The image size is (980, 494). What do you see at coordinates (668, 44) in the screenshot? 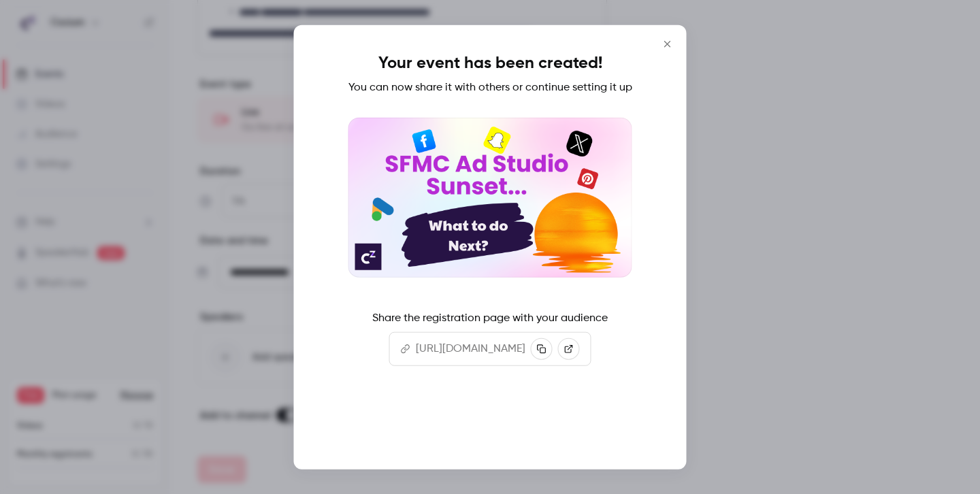
I see `button: Close` at bounding box center [668, 44].